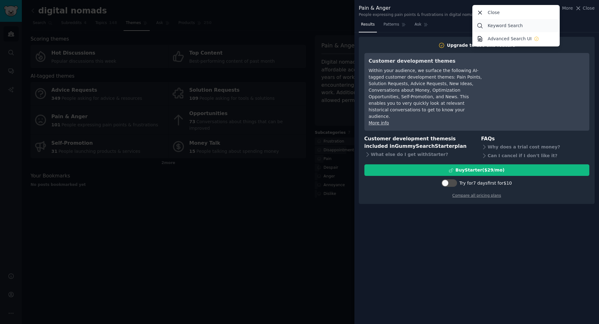 This screenshot has width=599, height=324. I want to click on h3: Customer development themes, so click(426, 61).